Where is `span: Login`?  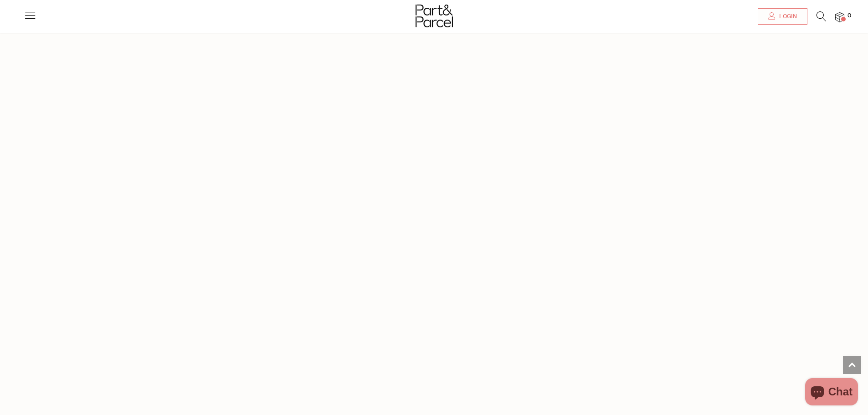 span: Login is located at coordinates (787, 17).